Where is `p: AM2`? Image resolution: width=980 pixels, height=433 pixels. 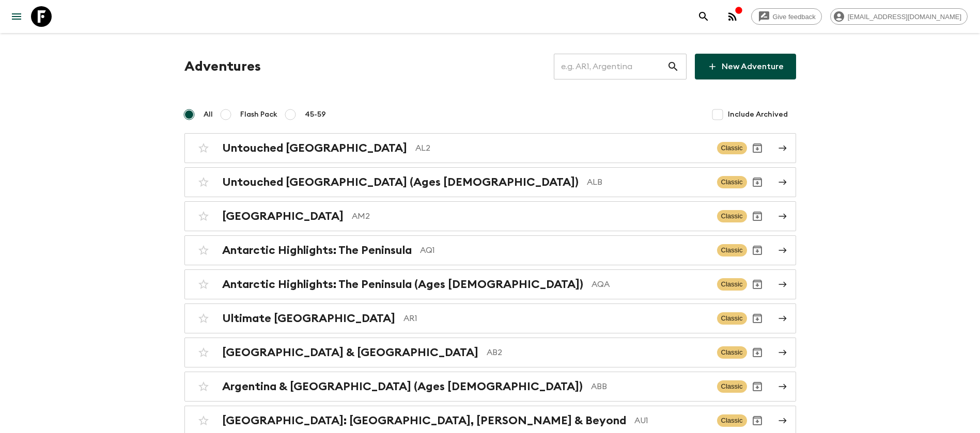
p: AM2 is located at coordinates (530, 217).